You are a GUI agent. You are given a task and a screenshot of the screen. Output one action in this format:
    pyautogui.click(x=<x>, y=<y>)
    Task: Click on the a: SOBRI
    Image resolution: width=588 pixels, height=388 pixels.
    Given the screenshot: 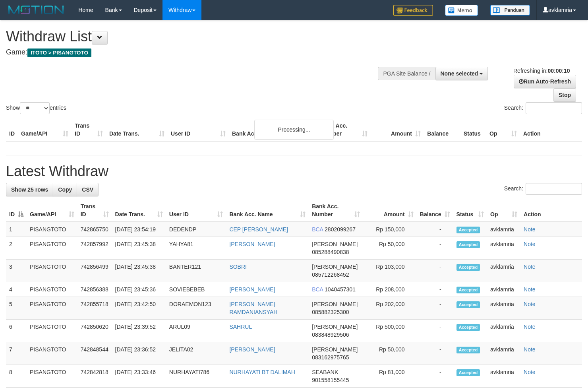 What is the action you would take?
    pyautogui.click(x=238, y=267)
    